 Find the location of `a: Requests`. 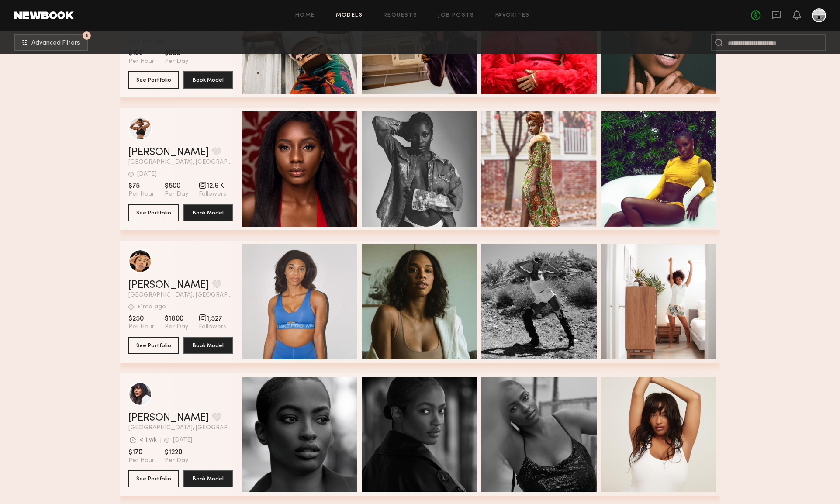

a: Requests is located at coordinates (400, 15).